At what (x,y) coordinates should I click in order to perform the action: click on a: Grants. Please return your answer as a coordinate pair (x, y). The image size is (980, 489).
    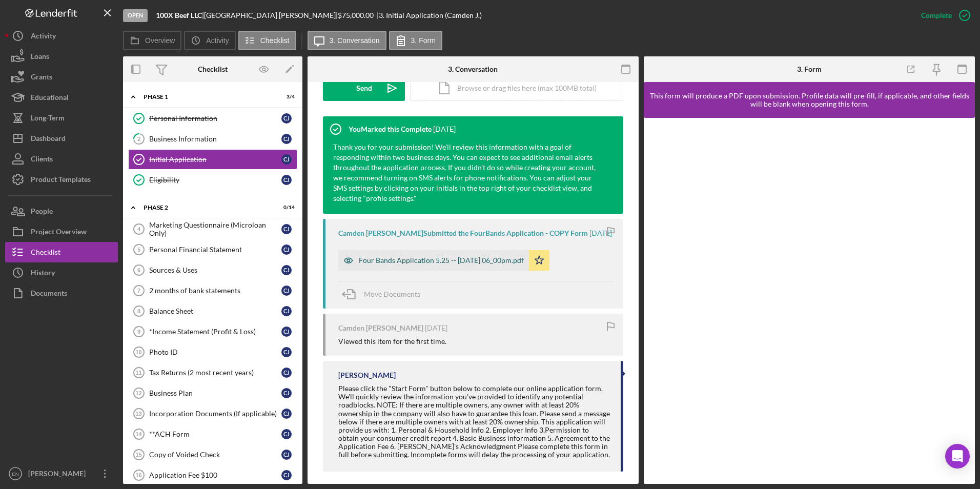
    Looking at the image, I should click on (61, 77).